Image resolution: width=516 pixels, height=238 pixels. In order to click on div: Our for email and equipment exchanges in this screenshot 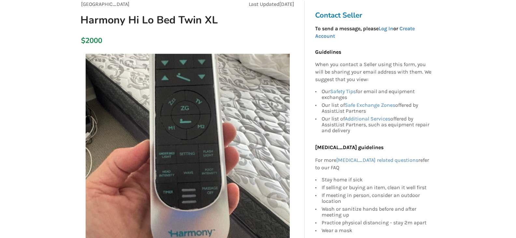, I will do `click(377, 95)`.